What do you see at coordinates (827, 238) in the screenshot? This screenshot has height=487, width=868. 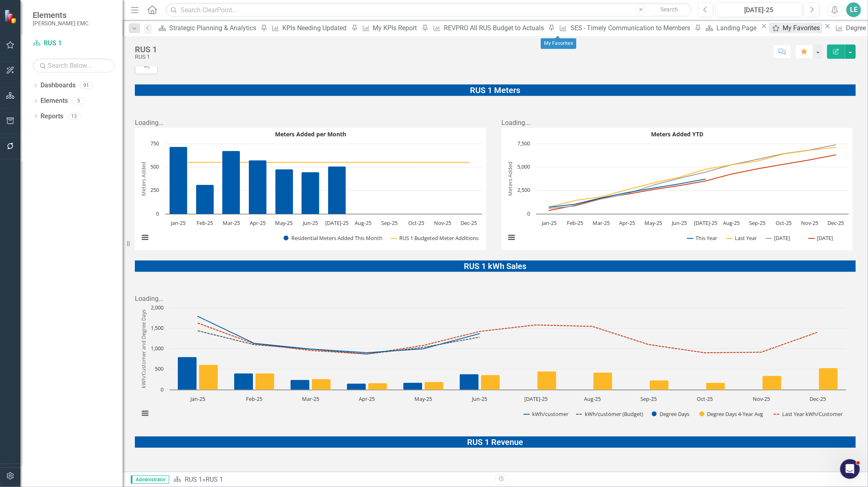 I see `button: Show 3 Years Ago` at bounding box center [827, 238].